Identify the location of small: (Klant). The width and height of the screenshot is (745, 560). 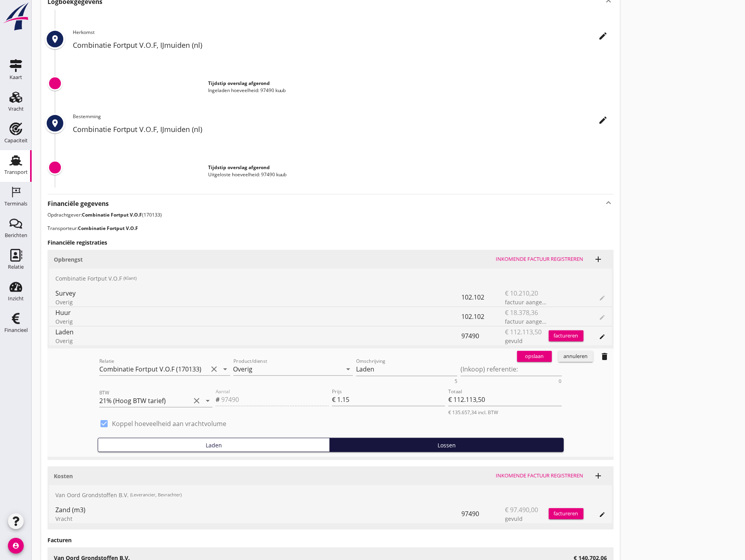
(130, 278).